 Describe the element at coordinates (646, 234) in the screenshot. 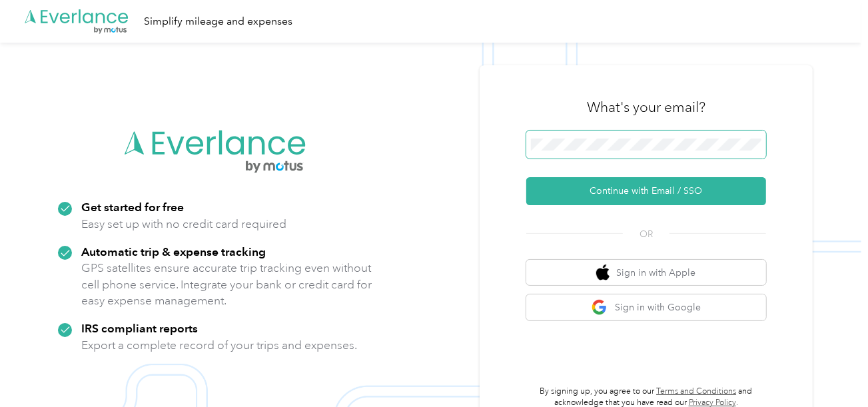

I see `span: OR` at that location.